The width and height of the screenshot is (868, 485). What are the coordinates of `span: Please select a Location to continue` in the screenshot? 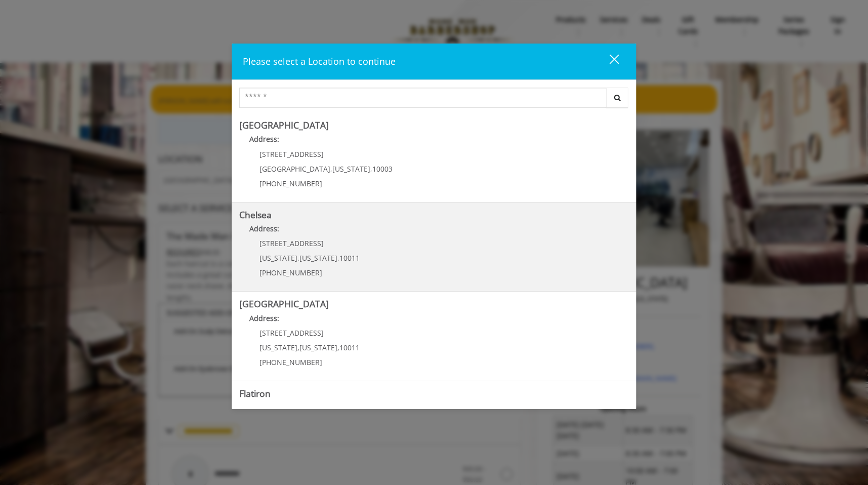 It's located at (319, 61).